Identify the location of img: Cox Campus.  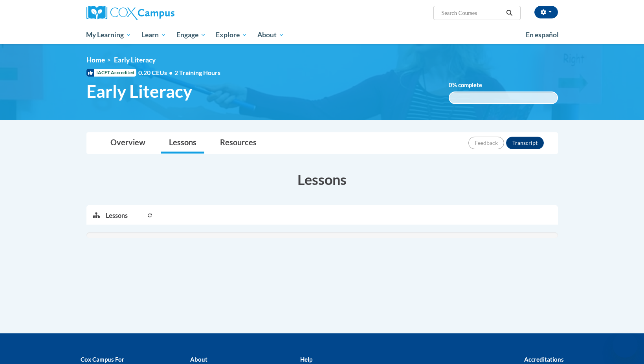
(131, 13).